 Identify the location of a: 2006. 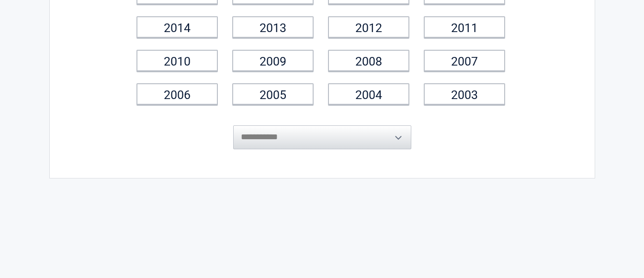
(177, 94).